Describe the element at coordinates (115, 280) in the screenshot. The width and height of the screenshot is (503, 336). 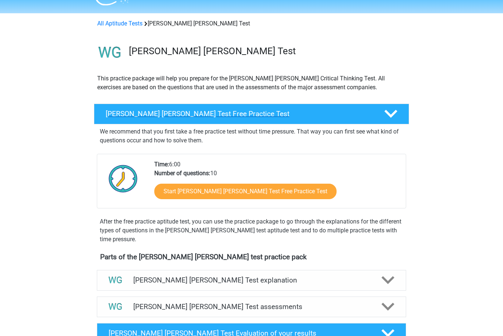
I see `img: watson glaser test explanations` at that location.